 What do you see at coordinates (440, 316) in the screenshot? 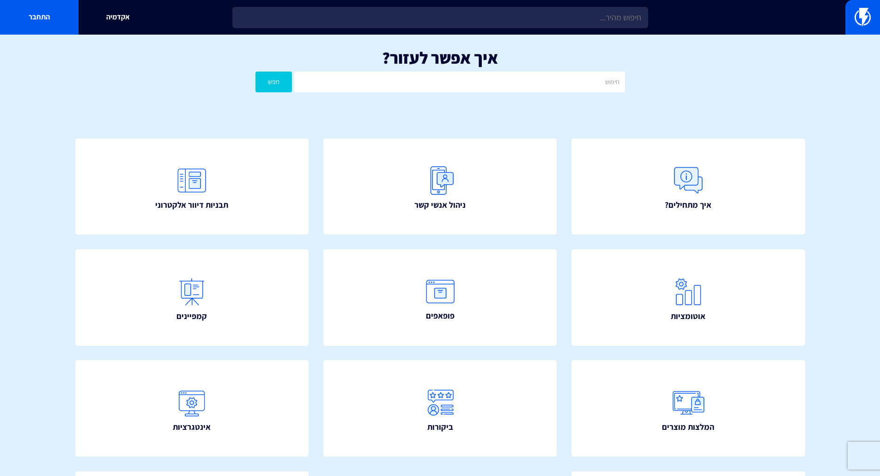
I see `span: פופאפים` at bounding box center [440, 316].